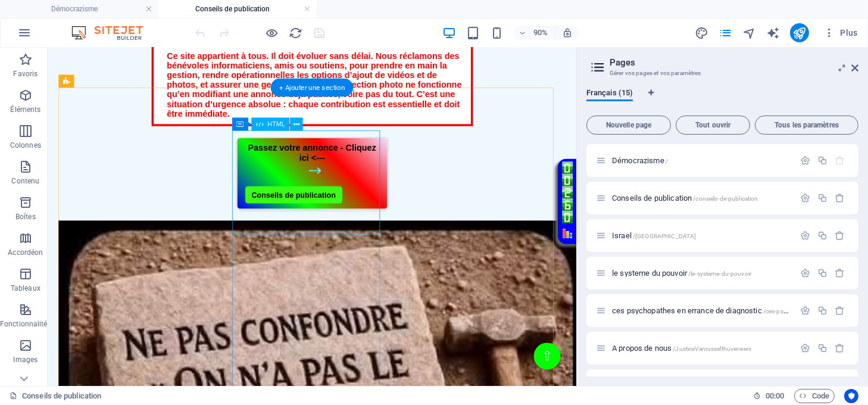 The width and height of the screenshot is (868, 405). What do you see at coordinates (712, 348) in the screenshot?
I see `span: /JusticeVanrusselthuveneers` at bounding box center [712, 348].